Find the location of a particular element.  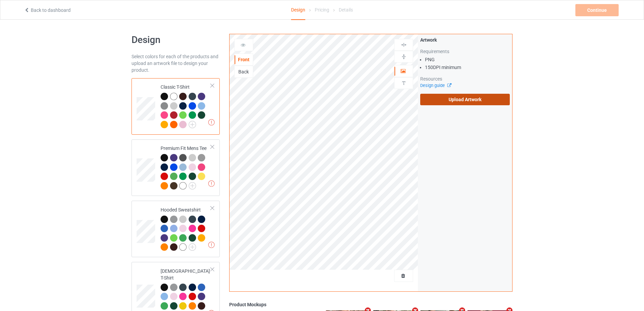

div: Details is located at coordinates (346, 10).